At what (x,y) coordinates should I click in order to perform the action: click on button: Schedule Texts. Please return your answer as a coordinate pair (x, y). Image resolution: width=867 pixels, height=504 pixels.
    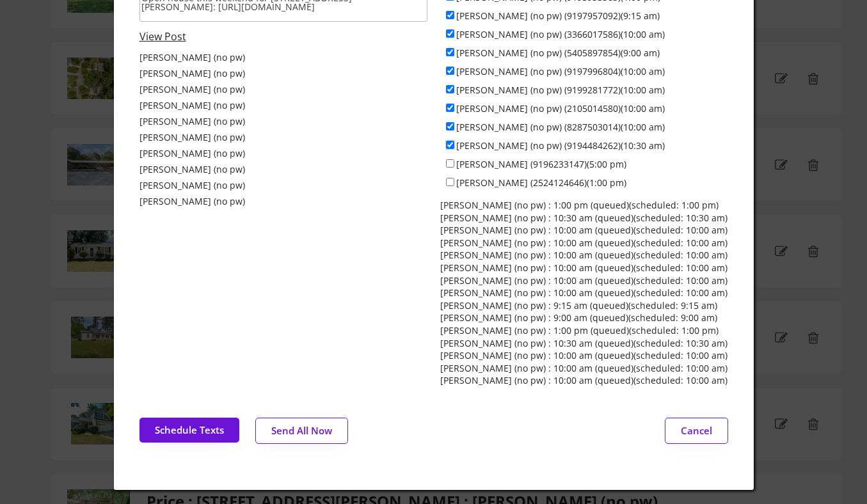
    Looking at the image, I should click on (189, 430).